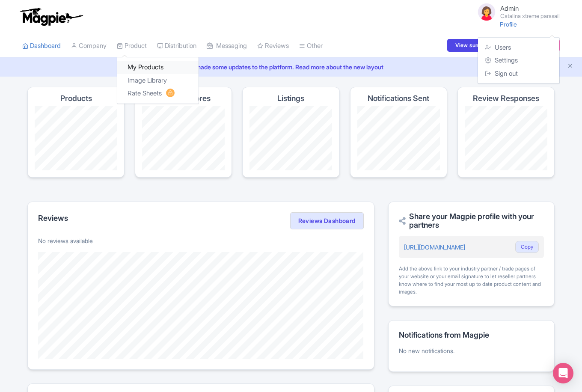 This screenshot has width=582, height=392. I want to click on a: Messaging, so click(227, 46).